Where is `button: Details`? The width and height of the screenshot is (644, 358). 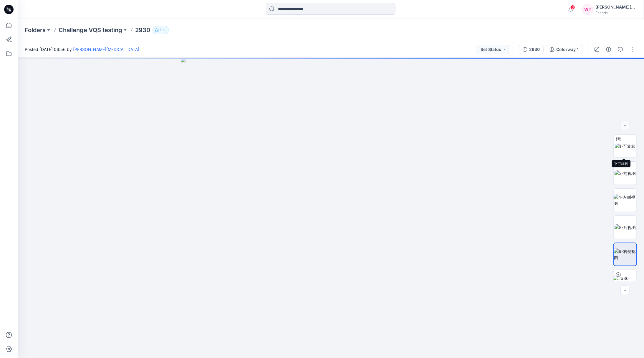
button: Details is located at coordinates (608, 50).